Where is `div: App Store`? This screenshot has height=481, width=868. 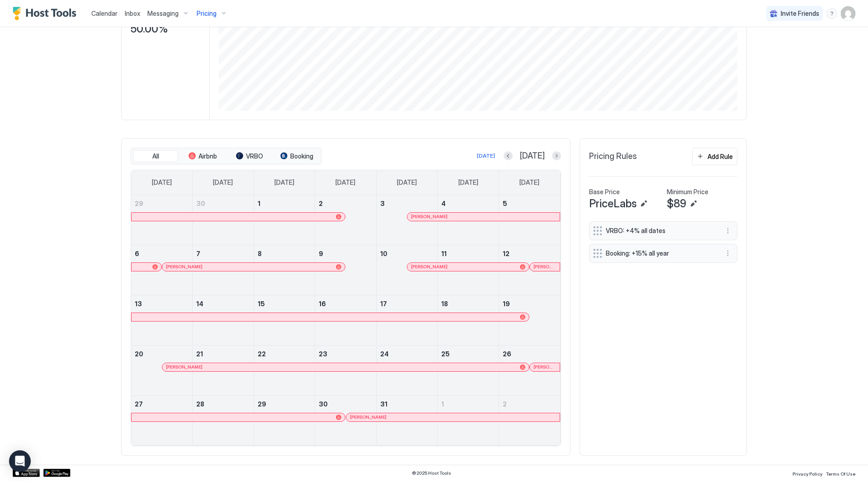 div: App Store is located at coordinates (26, 473).